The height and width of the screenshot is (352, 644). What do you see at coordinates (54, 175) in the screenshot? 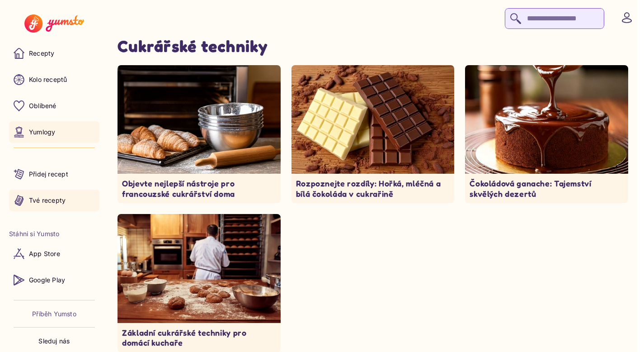
I see `a: Přidej recept` at bounding box center [54, 175].